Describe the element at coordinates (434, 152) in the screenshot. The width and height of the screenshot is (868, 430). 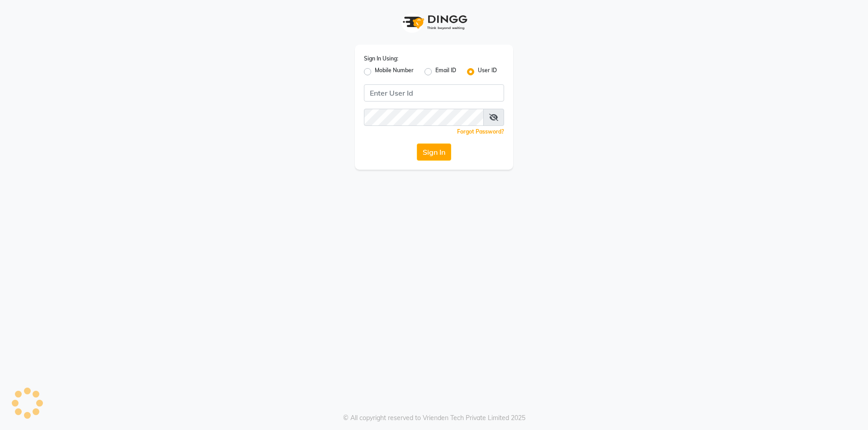
I see `button: Sign In` at that location.